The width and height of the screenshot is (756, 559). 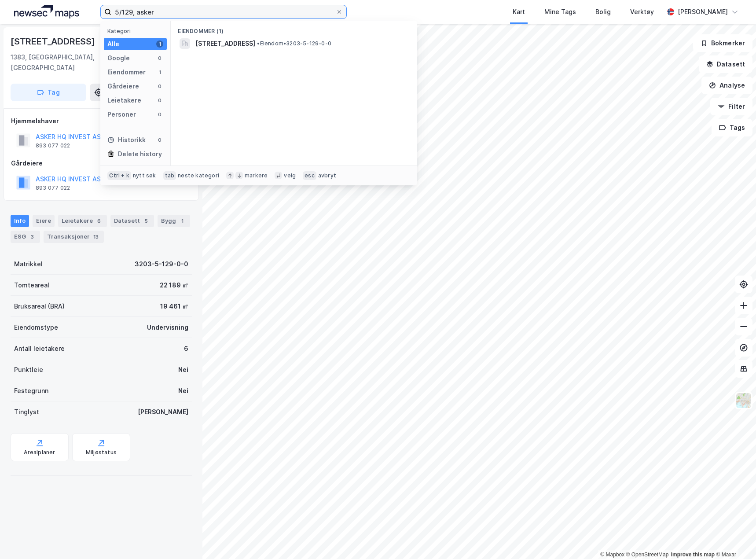 I want to click on div: Miljøstatus, so click(x=101, y=452).